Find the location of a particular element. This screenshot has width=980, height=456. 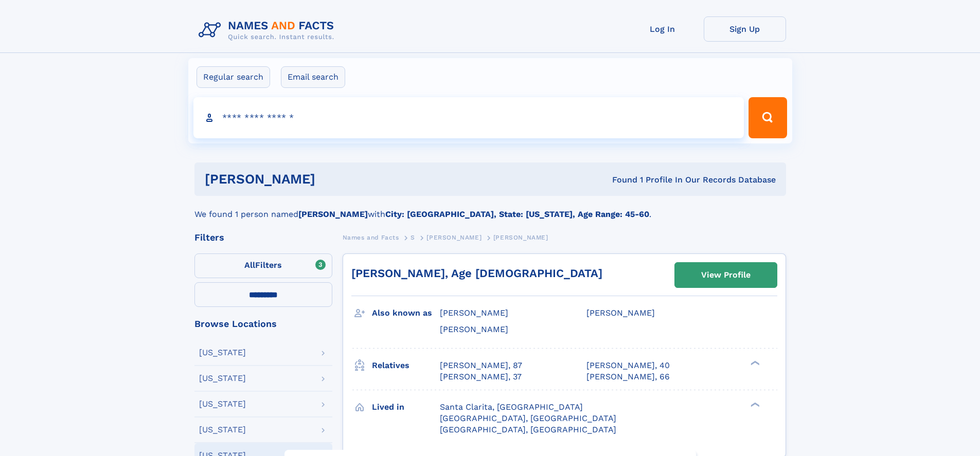

h3: Relatives is located at coordinates (406, 365).